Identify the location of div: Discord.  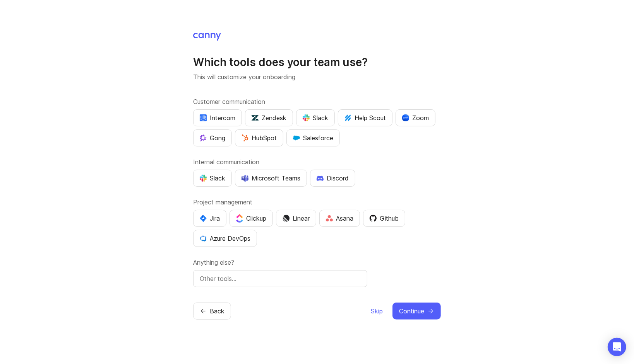
(332, 179).